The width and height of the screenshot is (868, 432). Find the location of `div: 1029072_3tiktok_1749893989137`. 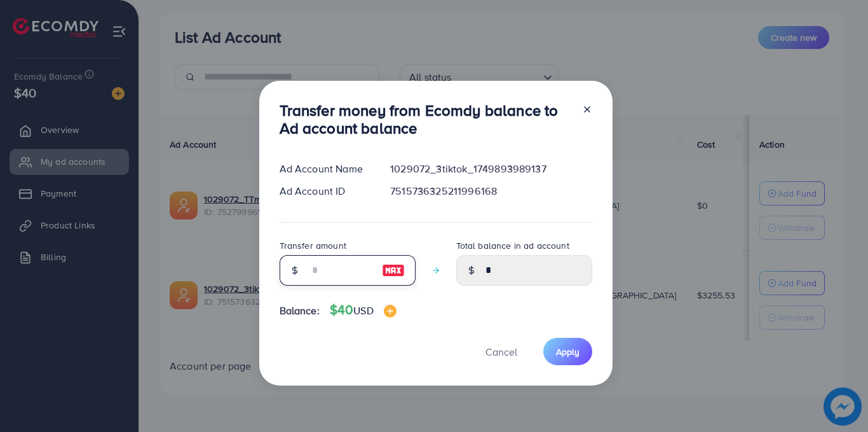

div: 1029072_3tiktok_1749893989137 is located at coordinates (491, 169).